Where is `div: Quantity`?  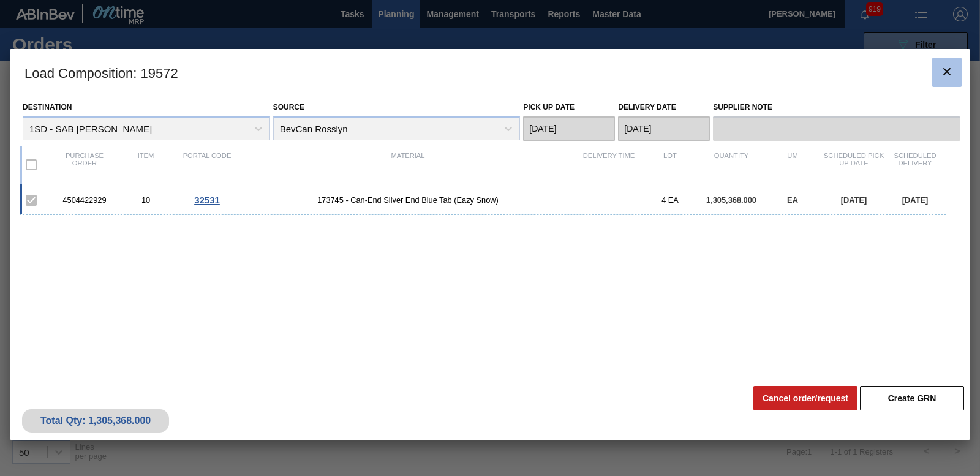
div: Quantity is located at coordinates (731, 165).